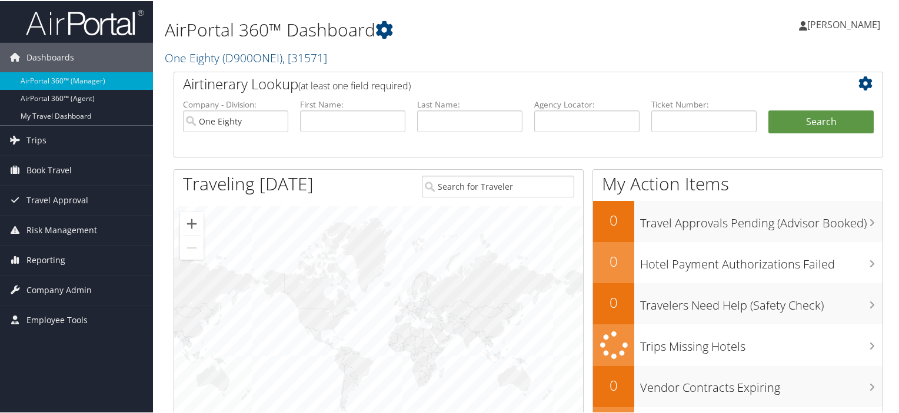  I want to click on button: Zoom out, so click(192, 247).